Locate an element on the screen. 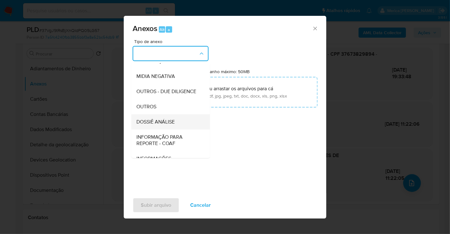  button: Cancelar is located at coordinates (200, 205).